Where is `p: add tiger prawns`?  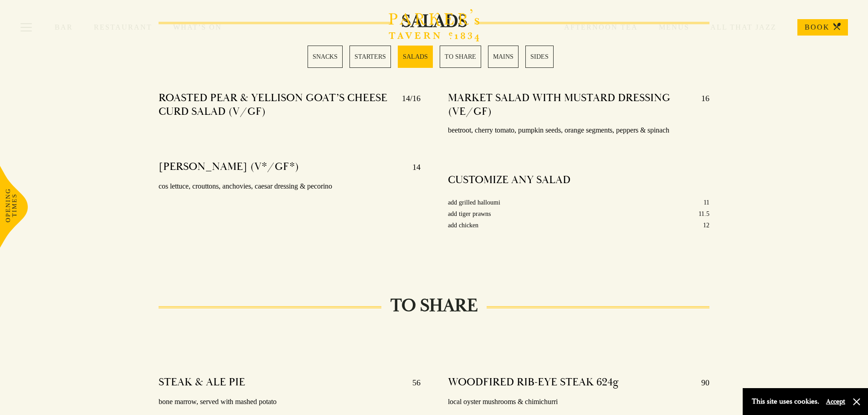 p: add tiger prawns is located at coordinates (469, 214).